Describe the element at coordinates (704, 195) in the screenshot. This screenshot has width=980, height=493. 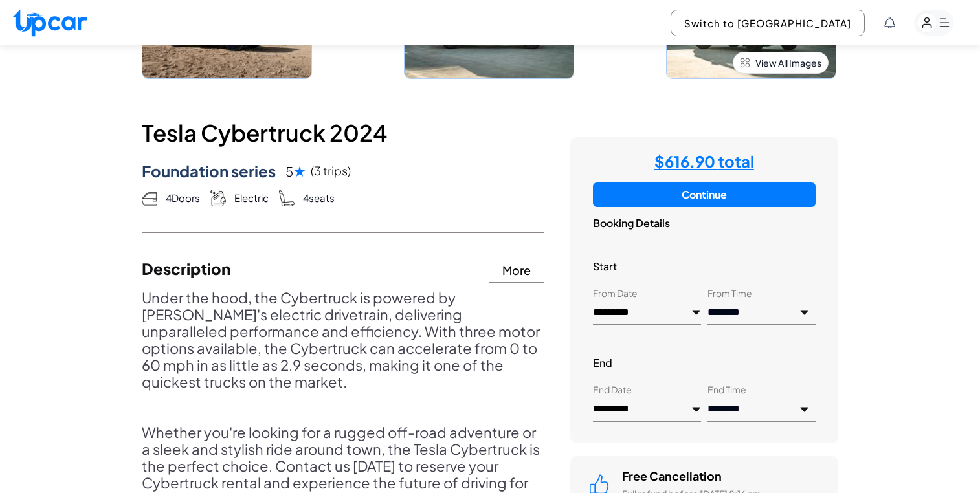
I see `button: Continue` at that location.